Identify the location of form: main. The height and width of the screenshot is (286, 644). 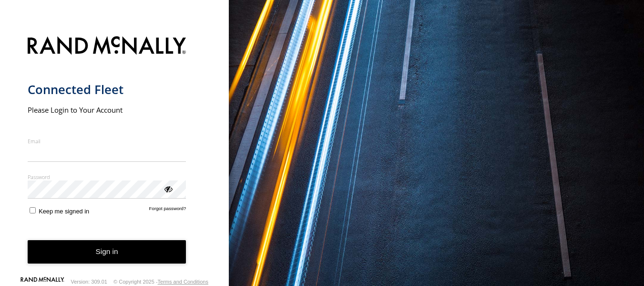
(114, 155).